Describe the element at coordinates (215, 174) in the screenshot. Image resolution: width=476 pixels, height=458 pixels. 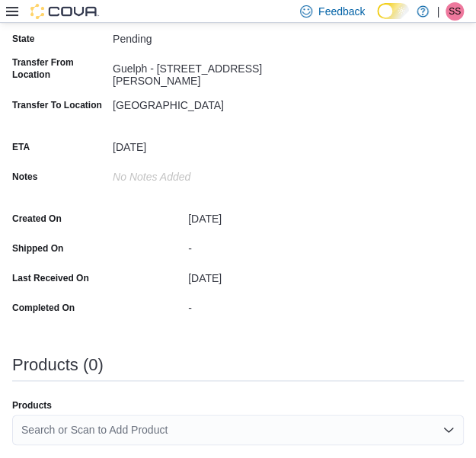
I see `div: No Notes added` at that location.